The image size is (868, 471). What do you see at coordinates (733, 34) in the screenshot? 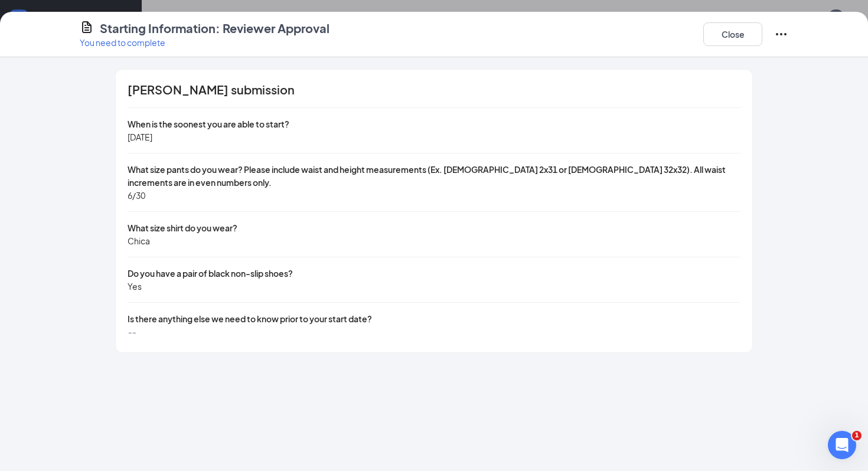
I see `button: Close` at bounding box center [733, 34].